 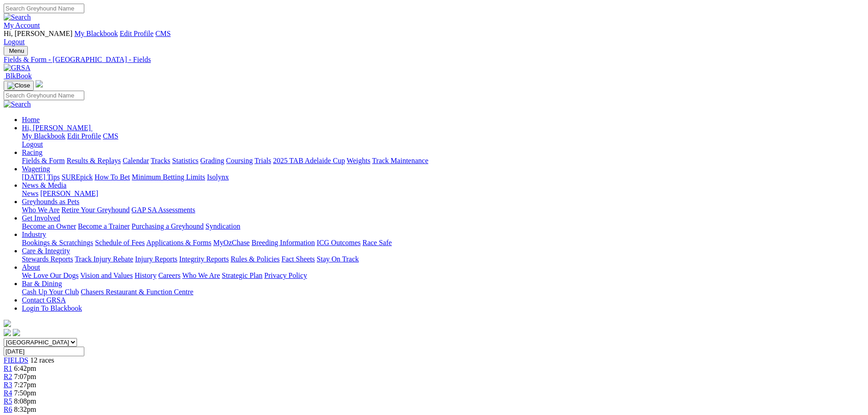 I want to click on a: 2025 TAB Adelaide Cup, so click(x=309, y=161).